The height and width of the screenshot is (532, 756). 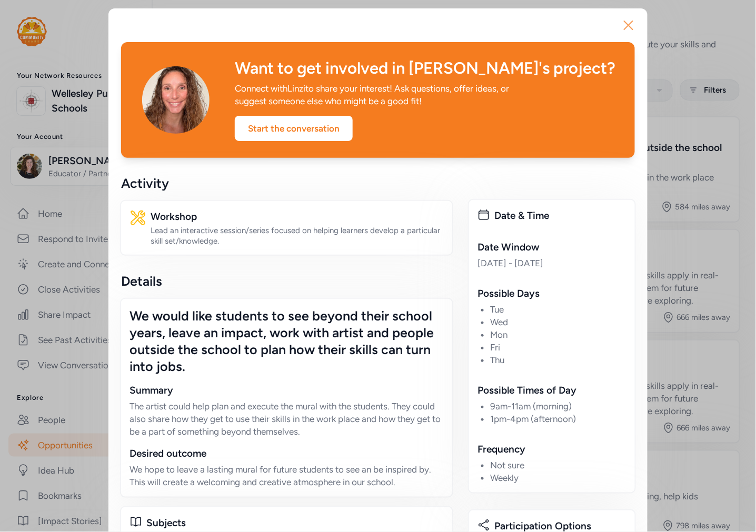 What do you see at coordinates (176, 100) in the screenshot?
I see `img: Avatar` at bounding box center [176, 100].